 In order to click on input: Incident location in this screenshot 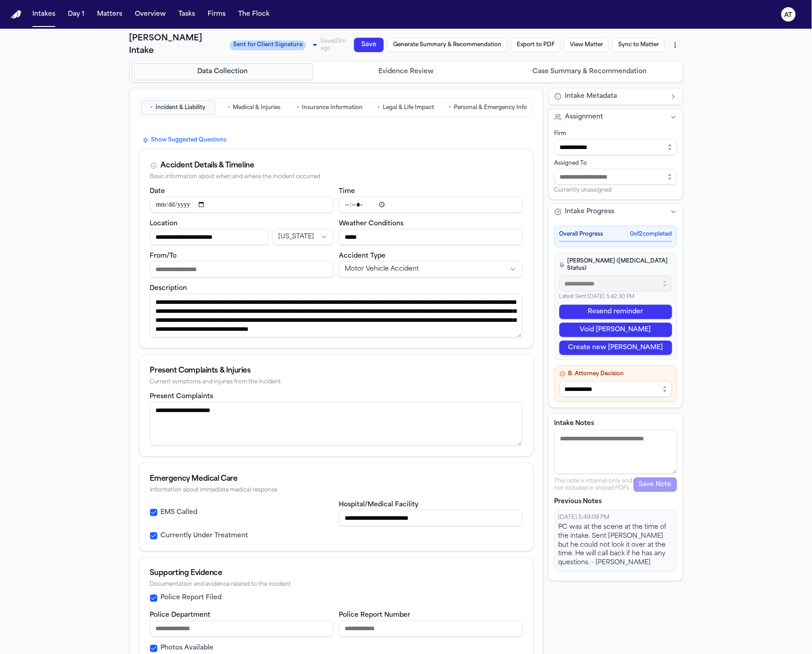, I will do `click(209, 237)`.